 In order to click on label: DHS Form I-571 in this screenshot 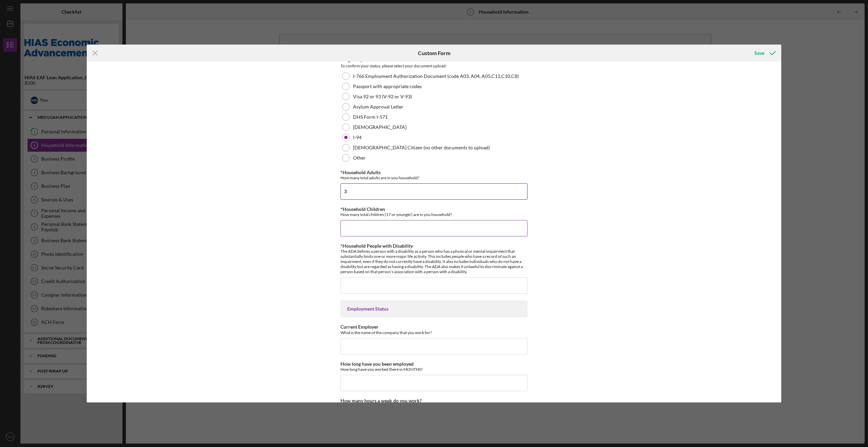, I will do `click(371, 117)`.